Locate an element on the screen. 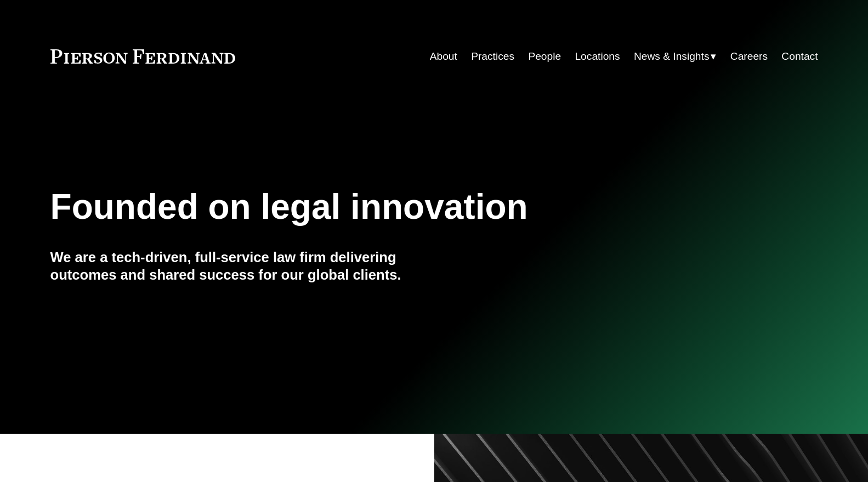 This screenshot has width=868, height=482. h4: We are a tech-driven, full-service law firm delivering outcomes and shared success for our global... is located at coordinates (242, 266).